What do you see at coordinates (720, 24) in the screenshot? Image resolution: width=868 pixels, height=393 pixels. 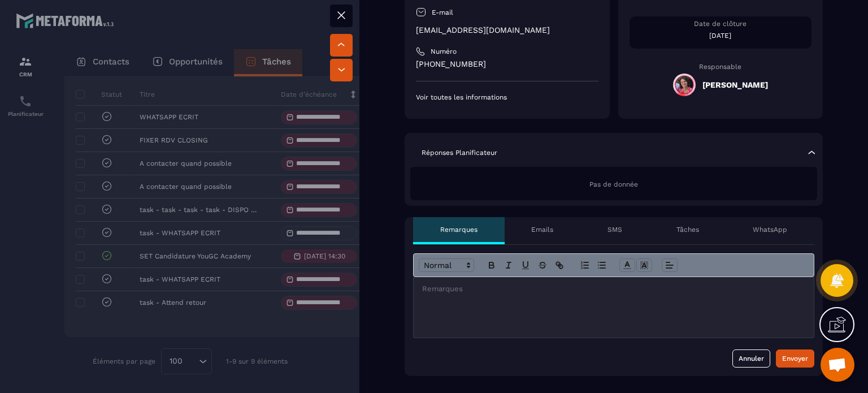 I see `p: Date de clôture` at bounding box center [720, 24].